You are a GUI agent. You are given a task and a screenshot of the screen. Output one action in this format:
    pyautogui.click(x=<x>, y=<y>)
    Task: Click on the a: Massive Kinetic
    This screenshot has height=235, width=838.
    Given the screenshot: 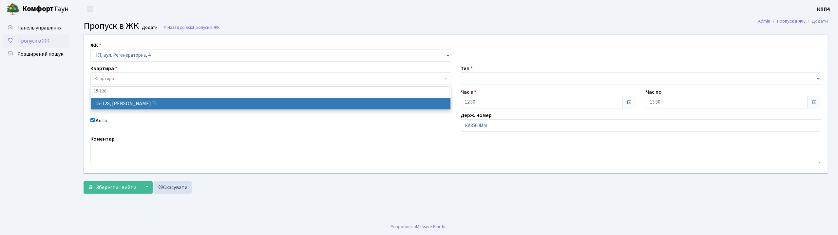 What is the action you would take?
    pyautogui.click(x=431, y=226)
    